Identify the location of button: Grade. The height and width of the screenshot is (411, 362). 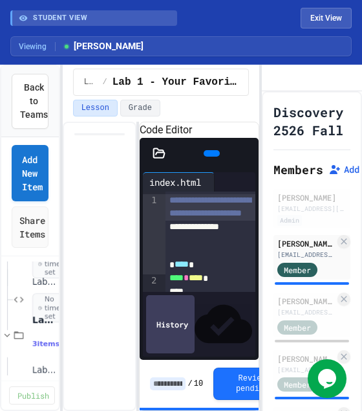
(140, 108).